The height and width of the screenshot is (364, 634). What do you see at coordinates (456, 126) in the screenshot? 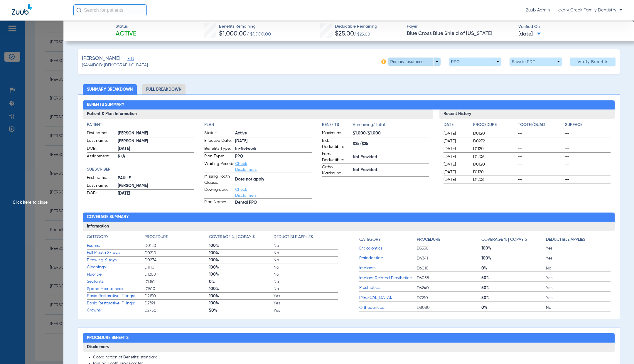
I see `app-breakdown-title: Date` at bounding box center [456, 126].